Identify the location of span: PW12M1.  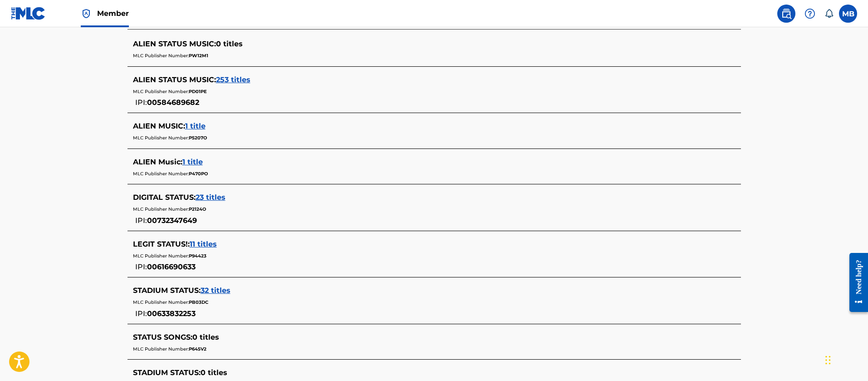
(199, 55).